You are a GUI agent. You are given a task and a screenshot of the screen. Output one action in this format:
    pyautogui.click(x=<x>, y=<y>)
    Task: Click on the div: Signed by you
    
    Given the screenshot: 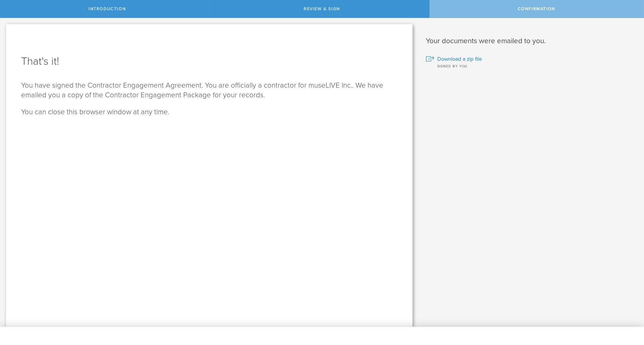 What is the action you would take?
    pyautogui.click(x=530, y=66)
    